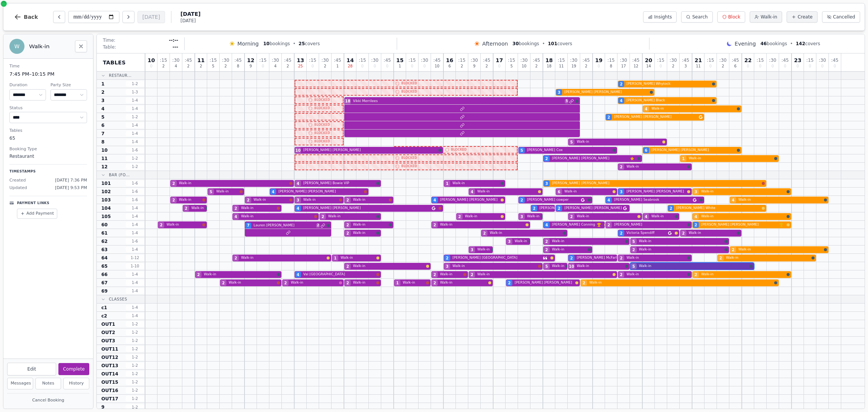 Image resolution: width=868 pixels, height=412 pixels. I want to click on button: Search, so click(697, 17).